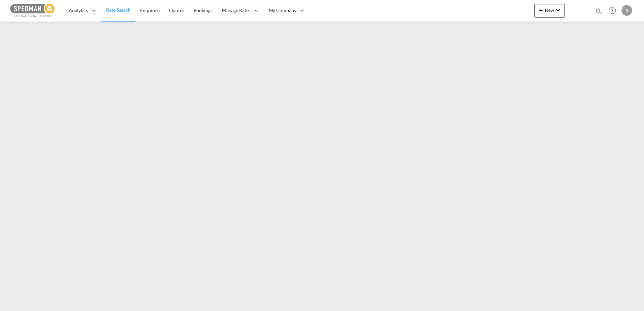  Describe the element at coordinates (627, 10) in the screenshot. I see `div: S` at that location.